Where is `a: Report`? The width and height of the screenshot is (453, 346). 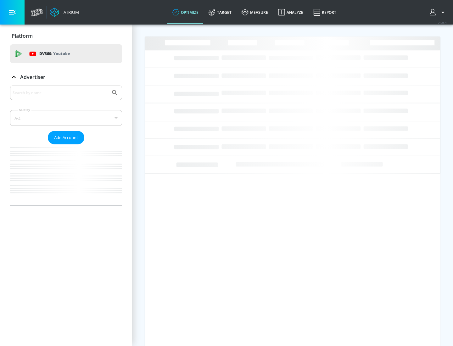 a: Report is located at coordinates (324, 12).